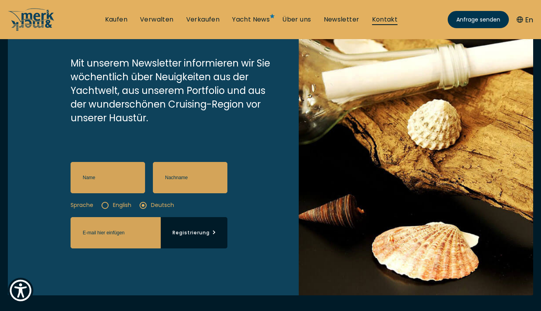 The image size is (541, 311). I want to click on label: English, so click(116, 205).